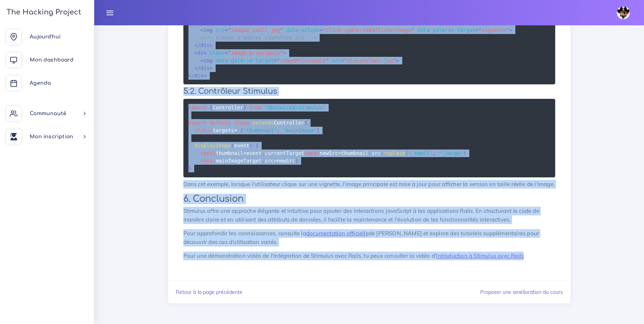 The image size is (644, 324). What do you see at coordinates (370, 91) in the screenshot?
I see `h3: 5.2. Contrôleur Stimulus` at bounding box center [370, 91].